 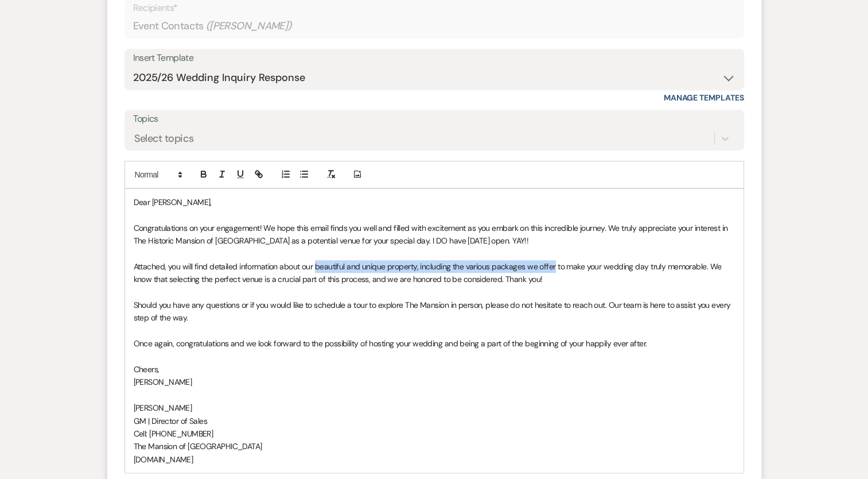 What do you see at coordinates (170, 421) in the screenshot?
I see `span: GM | Director of Sales` at bounding box center [170, 421].